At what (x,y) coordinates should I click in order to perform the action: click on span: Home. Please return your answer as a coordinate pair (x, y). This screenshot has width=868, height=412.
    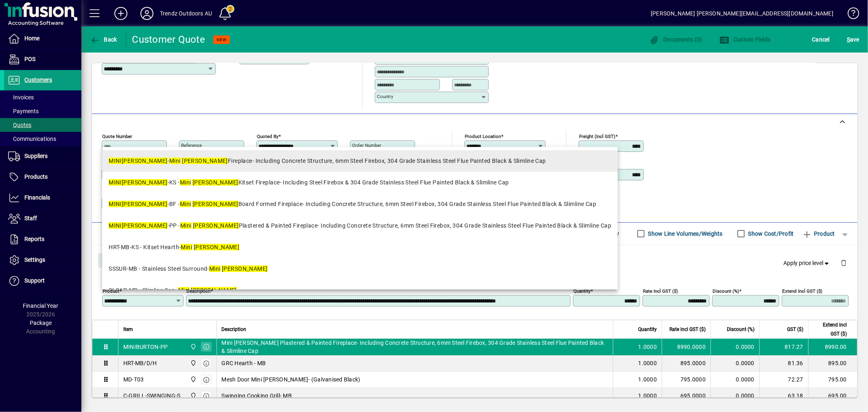
    Looking at the image, I should click on (31, 38).